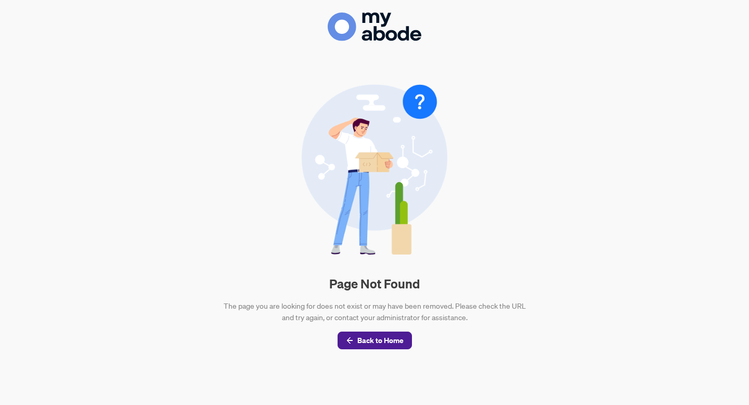 The height and width of the screenshot is (405, 749). Describe the element at coordinates (375, 312) in the screenshot. I see `div: The page you are looking for does not exist or may have been removed. Please check the URL and tr...` at that location.